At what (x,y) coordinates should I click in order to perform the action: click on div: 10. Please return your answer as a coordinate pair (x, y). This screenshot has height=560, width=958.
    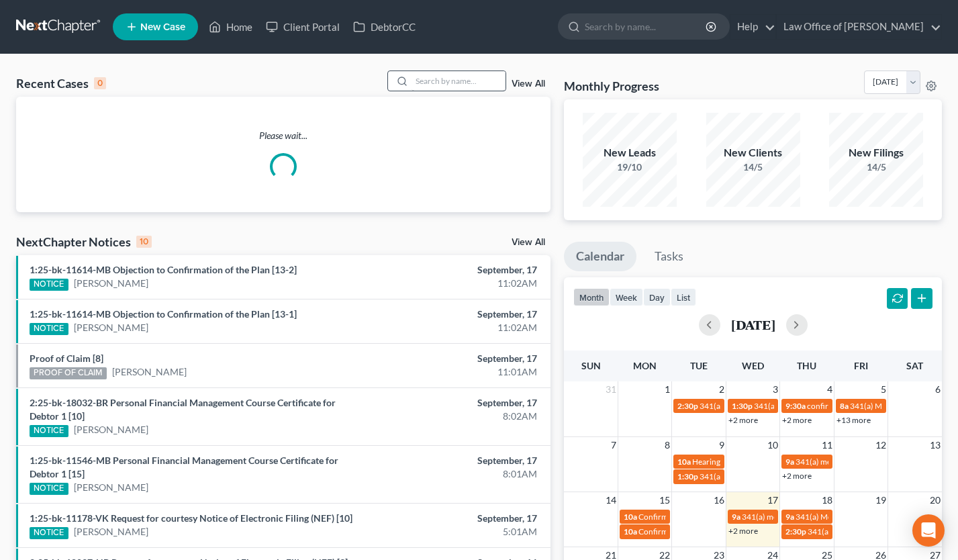
    Looking at the image, I should click on (144, 242).